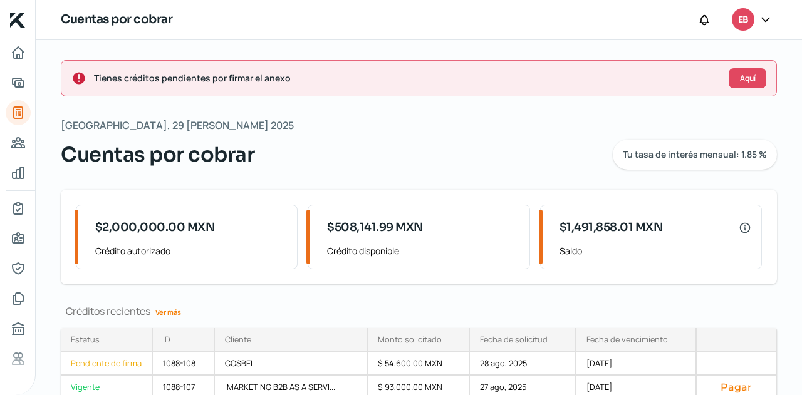 The width and height of the screenshot is (802, 395). I want to click on a: Pendiente de firma, so click(107, 364).